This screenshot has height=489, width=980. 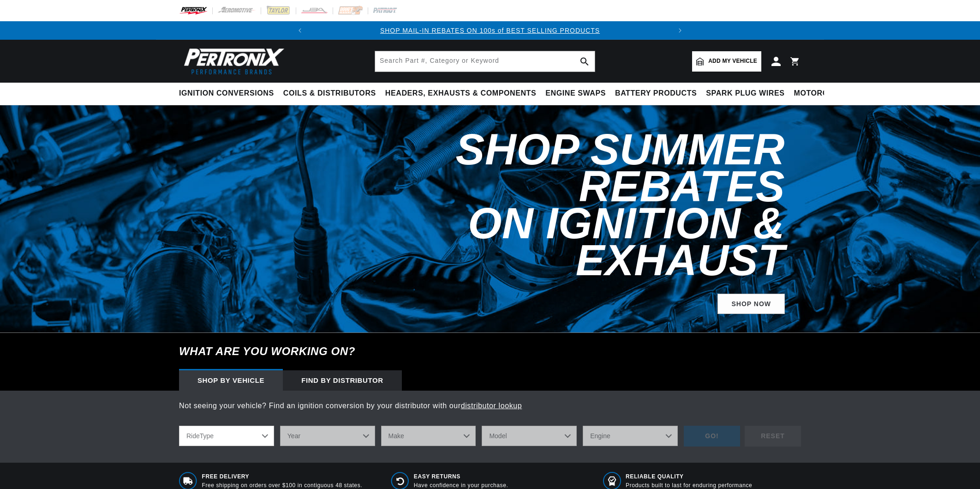 I want to click on div: Shop by vehicle, so click(x=231, y=380).